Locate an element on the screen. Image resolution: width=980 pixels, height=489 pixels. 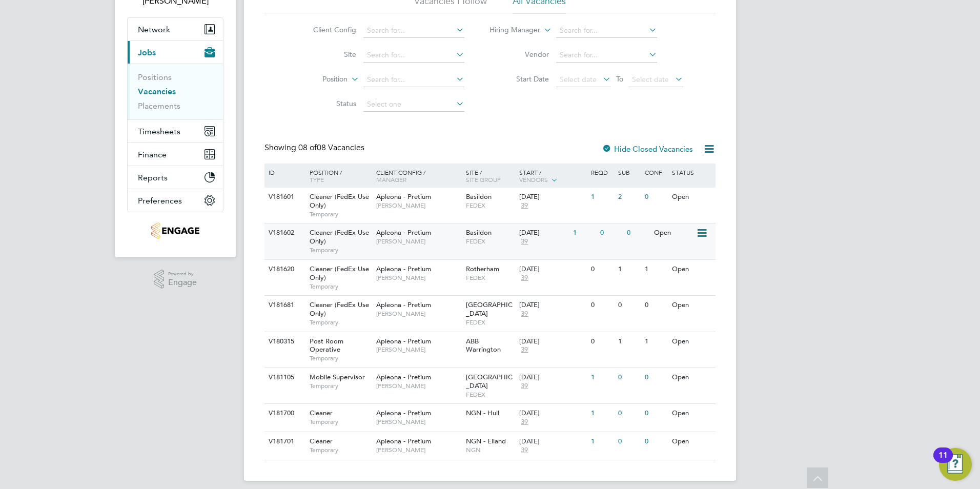
label: Client Config is located at coordinates (326, 30).